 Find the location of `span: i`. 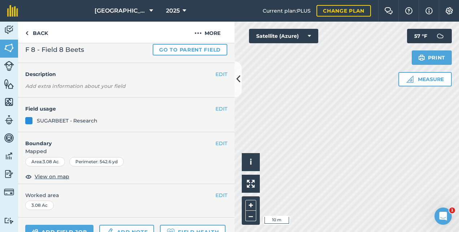

span: i is located at coordinates (251, 162).